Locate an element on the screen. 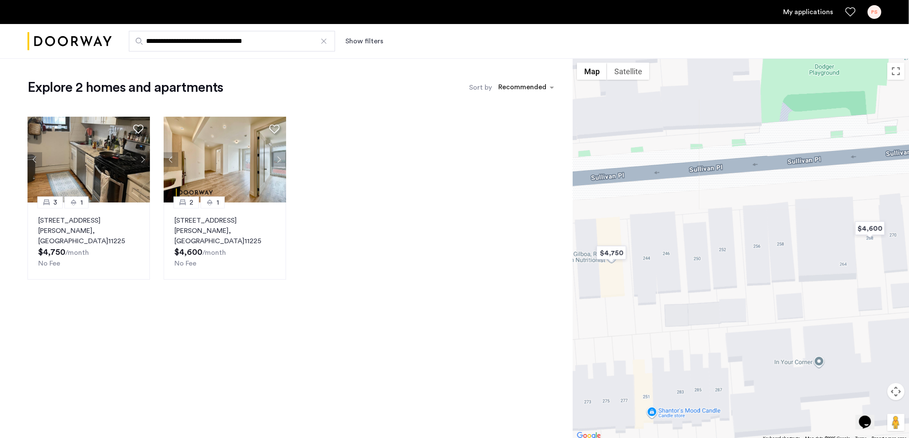 This screenshot has height=438, width=909. span: 2 is located at coordinates (191, 203).